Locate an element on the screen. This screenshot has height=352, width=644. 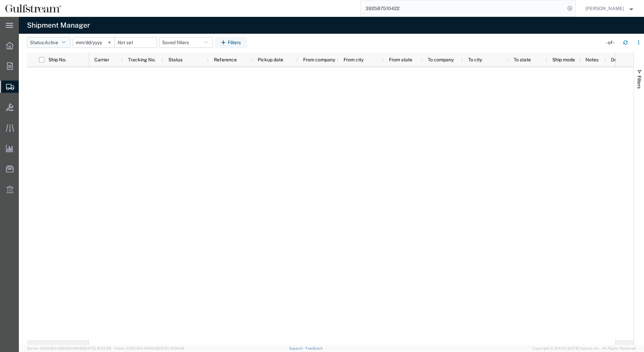
a: Feedback is located at coordinates (313, 348).